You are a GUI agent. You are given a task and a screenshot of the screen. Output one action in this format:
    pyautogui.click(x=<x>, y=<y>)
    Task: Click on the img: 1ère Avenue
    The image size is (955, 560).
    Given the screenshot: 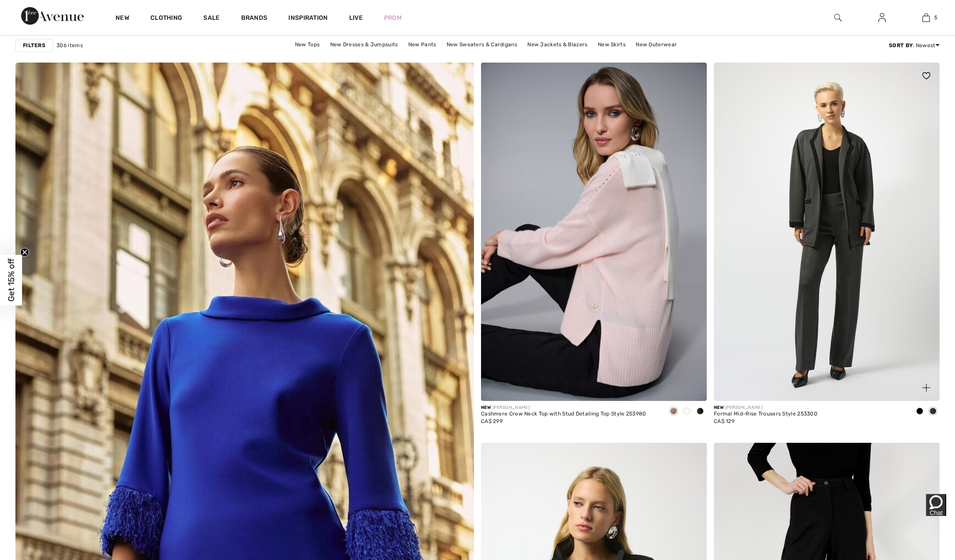 What is the action you would take?
    pyautogui.click(x=53, y=16)
    